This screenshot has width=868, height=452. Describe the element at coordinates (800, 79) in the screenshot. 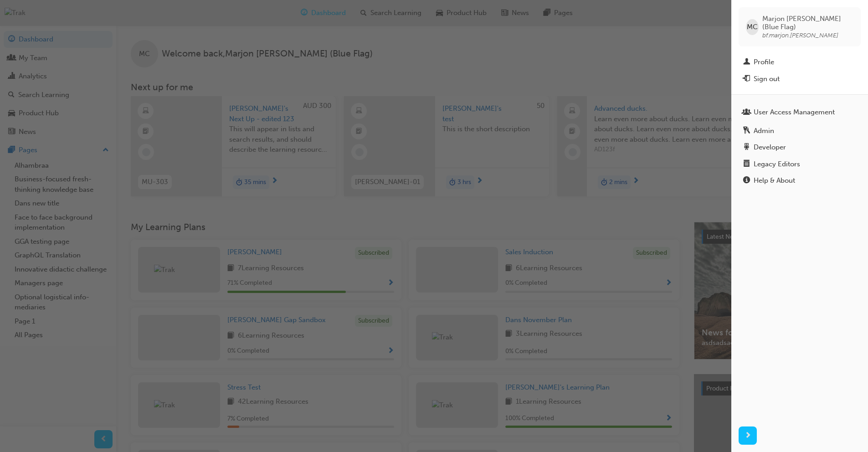

I see `button: Sign out` at that location.